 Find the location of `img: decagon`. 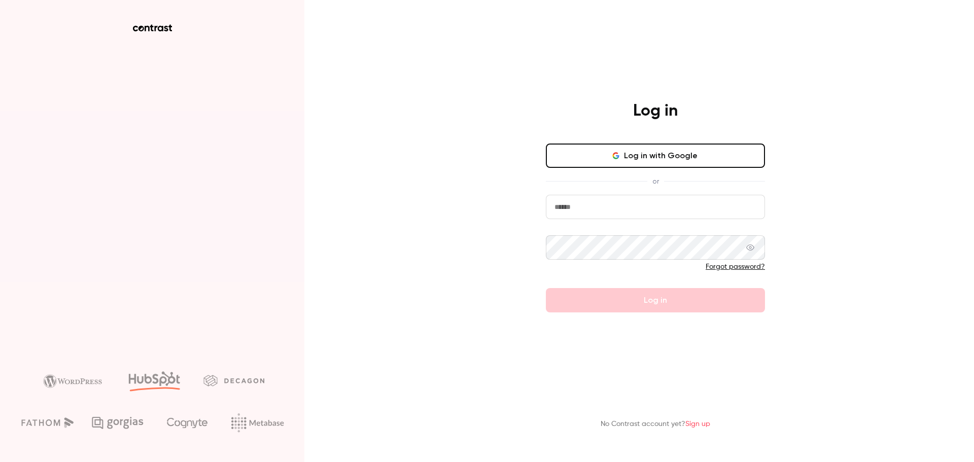

img: decagon is located at coordinates (234, 381).